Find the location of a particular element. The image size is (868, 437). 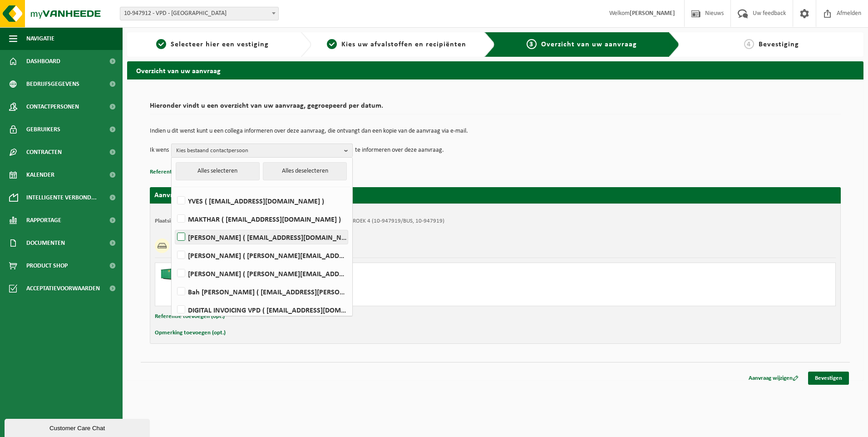

span: 1 is located at coordinates (162, 44).